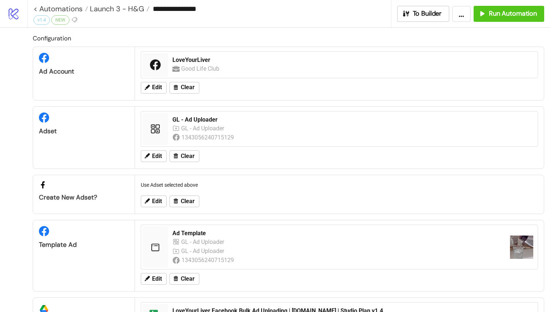  Describe the element at coordinates (201, 68) in the screenshot. I see `div: Good Life Club` at that location.